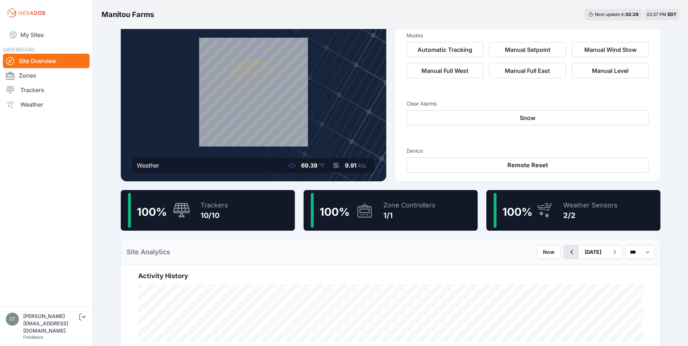 The width and height of the screenshot is (688, 346). I want to click on a: Site Overview, so click(46, 61).